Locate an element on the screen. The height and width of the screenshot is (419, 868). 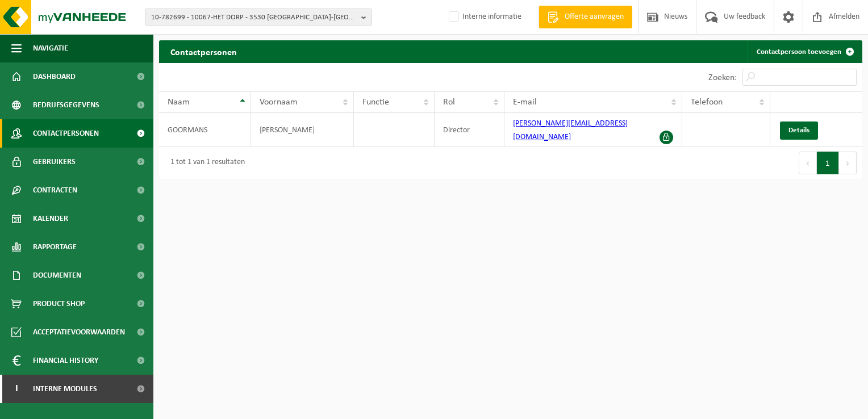
span: Interne modules is located at coordinates (65, 389).